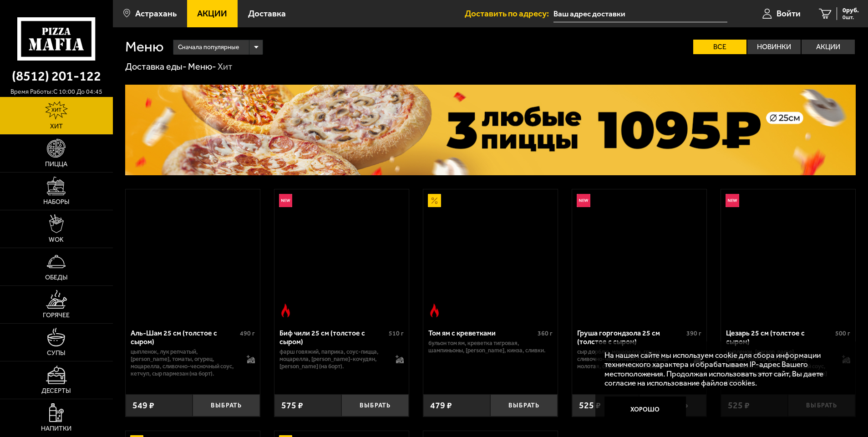  What do you see at coordinates (56, 164) in the screenshot?
I see `span: Пицца` at bounding box center [56, 164].